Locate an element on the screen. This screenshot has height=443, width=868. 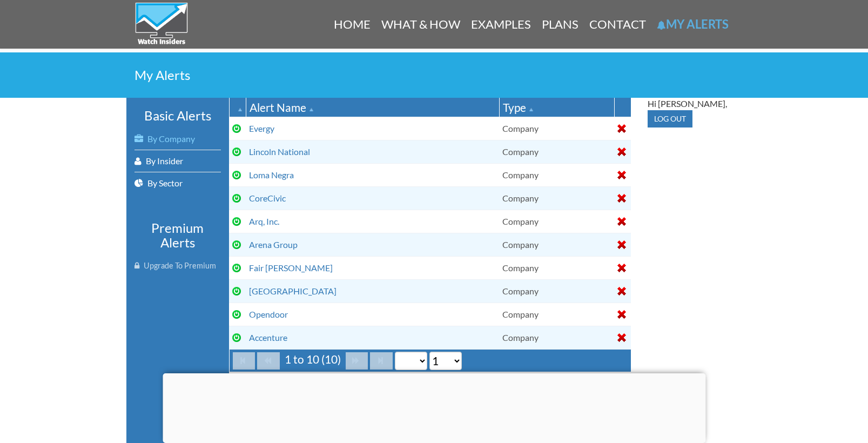
input: Log out is located at coordinates (670, 119).